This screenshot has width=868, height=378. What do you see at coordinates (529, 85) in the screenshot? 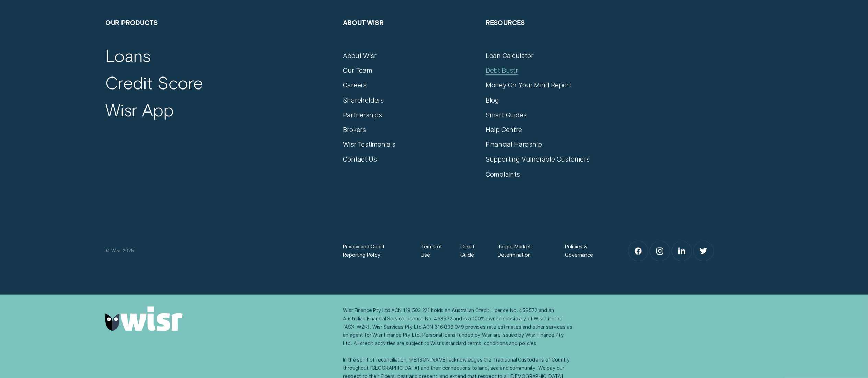
I see `div: Money On Your Mind Report` at bounding box center [529, 85].